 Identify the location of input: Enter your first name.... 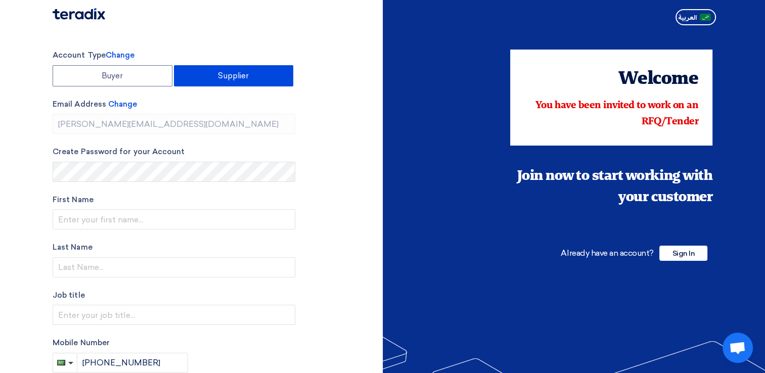
(174, 220).